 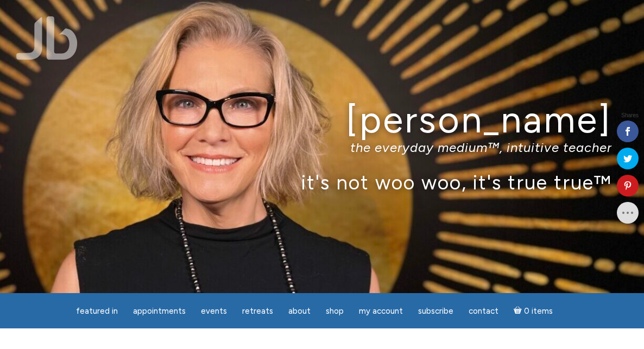 What do you see at coordinates (435, 311) in the screenshot?
I see `a: Subscribe` at bounding box center [435, 311].